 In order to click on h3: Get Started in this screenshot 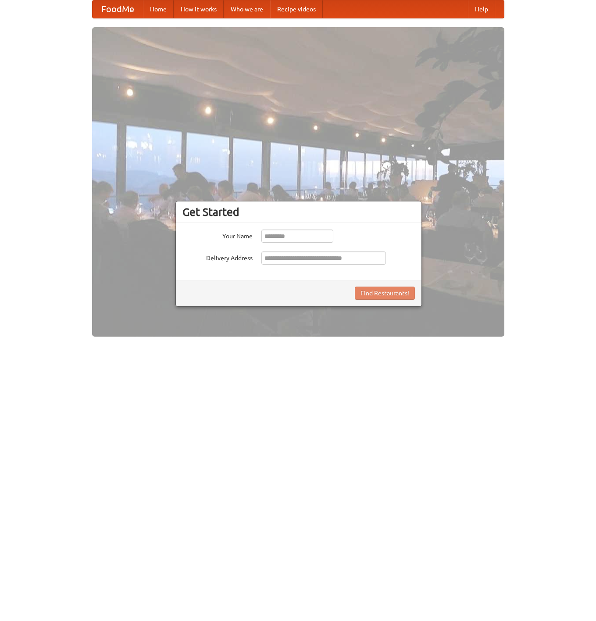, I will do `click(299, 212)`.